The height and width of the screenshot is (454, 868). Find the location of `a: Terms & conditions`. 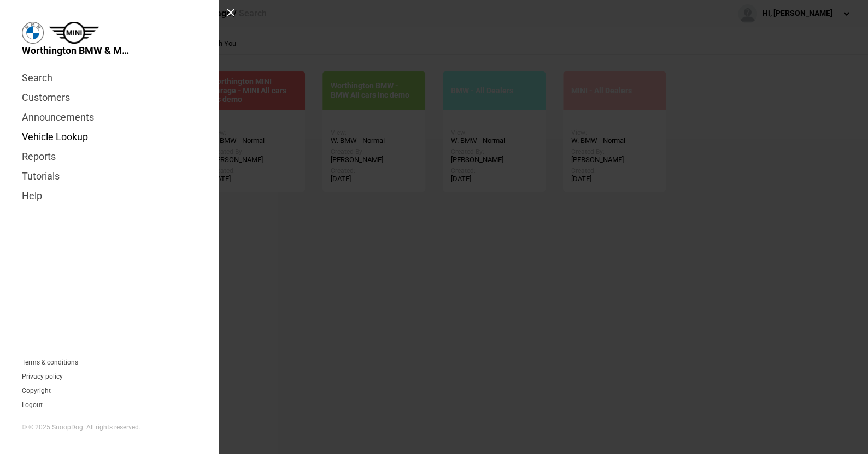

a: Terms & conditions is located at coordinates (50, 363).